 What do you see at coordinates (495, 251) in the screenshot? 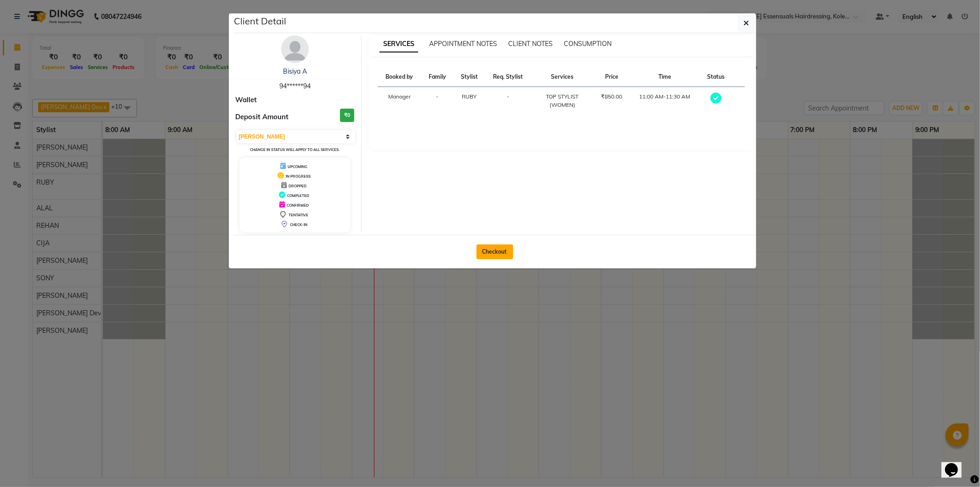
I see `button: Checkout` at bounding box center [495, 251].